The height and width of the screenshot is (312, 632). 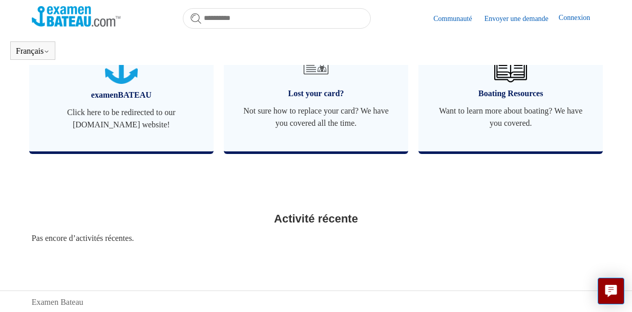 I want to click on span: Want to learn more about boating? We have you covered., so click(x=511, y=117).